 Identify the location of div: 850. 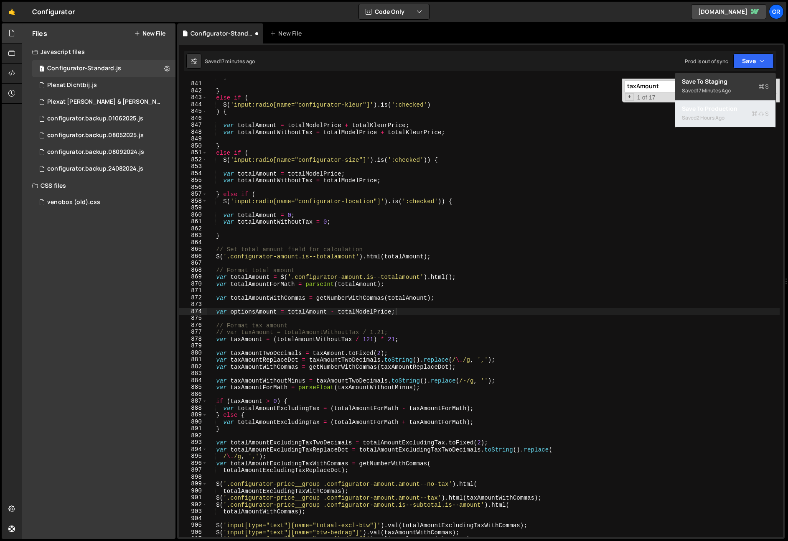
(193, 146).